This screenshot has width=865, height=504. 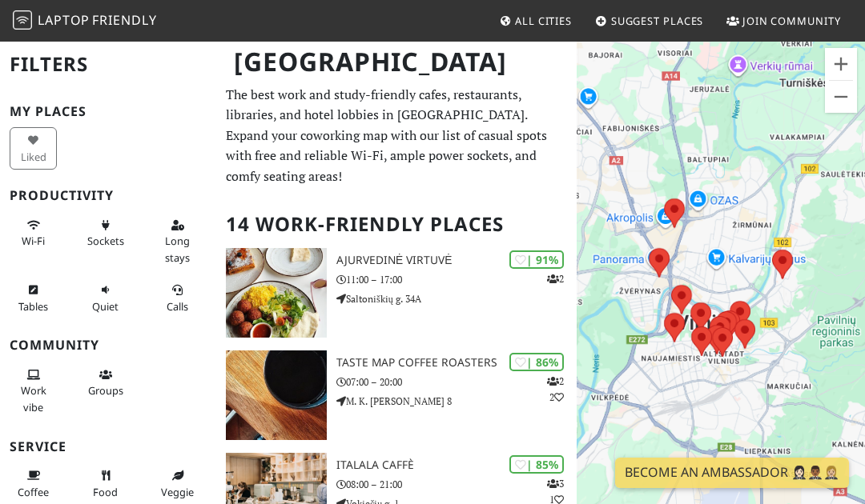 What do you see at coordinates (536, 465) in the screenshot?
I see `div: | 85%` at bounding box center [536, 465].